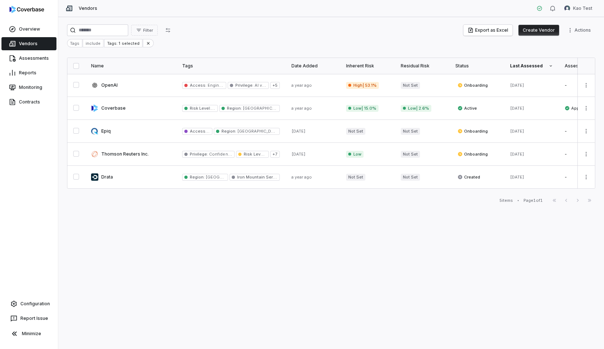 The width and height of the screenshot is (604, 349). What do you see at coordinates (355, 154) in the screenshot?
I see `span: Low` at bounding box center [355, 154].